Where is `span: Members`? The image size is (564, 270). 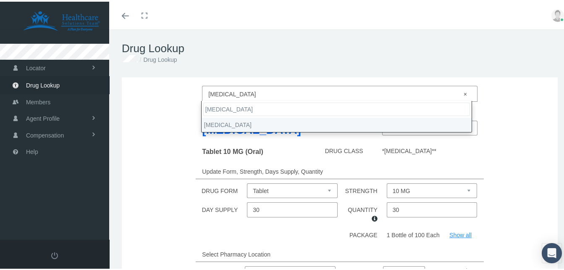
span: Members is located at coordinates (38, 100).